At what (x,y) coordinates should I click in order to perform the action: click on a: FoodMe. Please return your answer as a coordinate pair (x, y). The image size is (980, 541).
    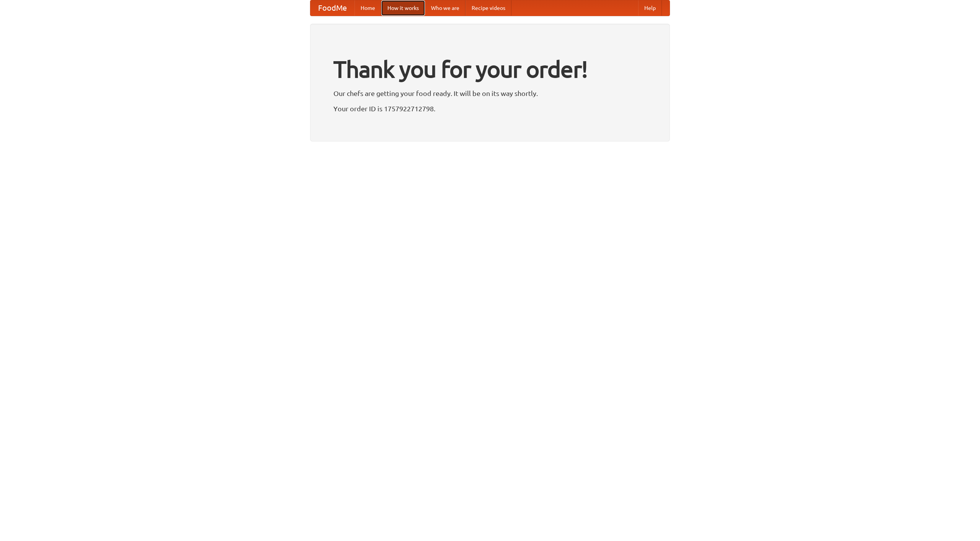
    Looking at the image, I should click on (332, 8).